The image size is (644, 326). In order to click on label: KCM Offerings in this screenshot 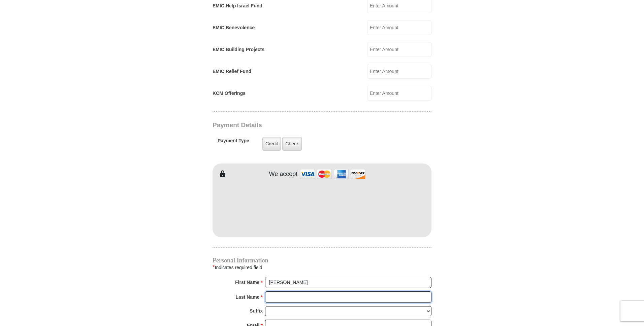, I will do `click(229, 93)`.